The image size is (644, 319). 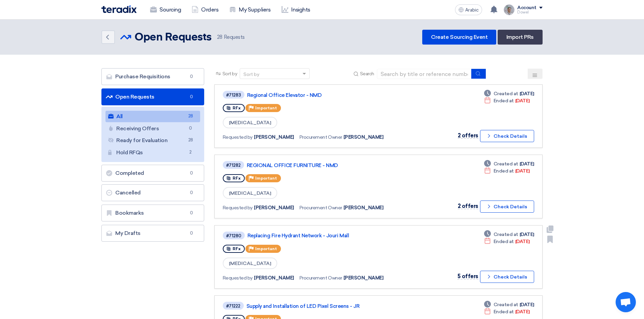 I want to click on font: My Drafts, so click(x=128, y=233).